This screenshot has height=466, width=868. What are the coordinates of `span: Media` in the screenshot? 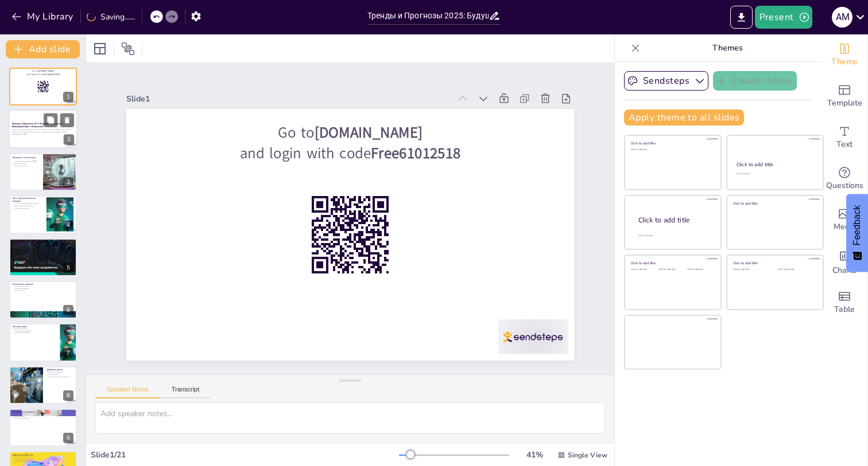 It's located at (844, 228).